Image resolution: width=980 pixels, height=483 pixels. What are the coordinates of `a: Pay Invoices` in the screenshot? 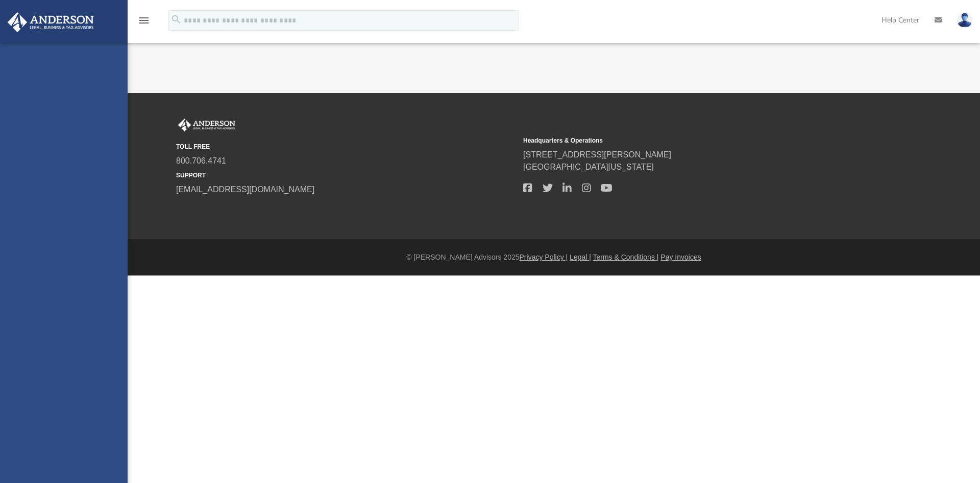 It's located at (680, 257).